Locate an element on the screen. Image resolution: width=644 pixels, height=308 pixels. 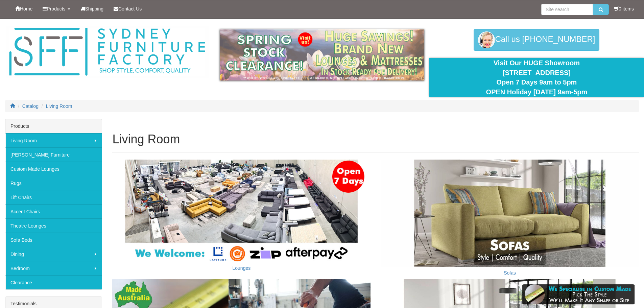
a: Catalog is located at coordinates (30, 106).